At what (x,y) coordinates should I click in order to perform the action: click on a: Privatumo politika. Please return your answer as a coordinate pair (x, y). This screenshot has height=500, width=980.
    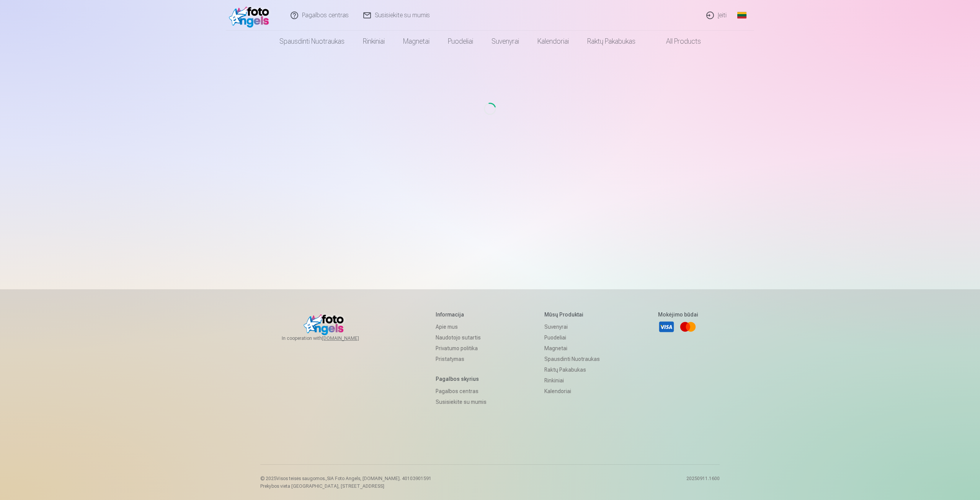
    Looking at the image, I should click on (461, 348).